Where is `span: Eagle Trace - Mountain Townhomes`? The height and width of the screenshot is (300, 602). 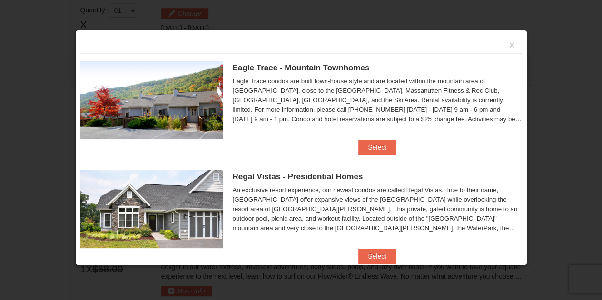
span: Eagle Trace - Mountain Townhomes is located at coordinates (301, 68).